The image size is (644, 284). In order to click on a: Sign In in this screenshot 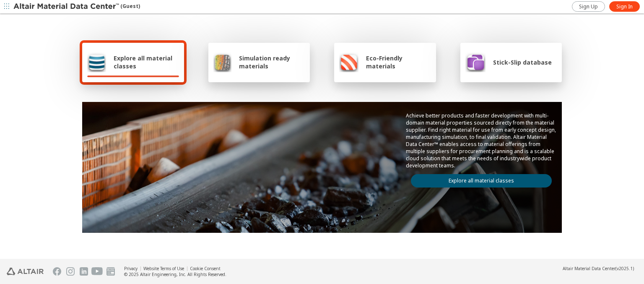, I will do `click(624, 6)`.